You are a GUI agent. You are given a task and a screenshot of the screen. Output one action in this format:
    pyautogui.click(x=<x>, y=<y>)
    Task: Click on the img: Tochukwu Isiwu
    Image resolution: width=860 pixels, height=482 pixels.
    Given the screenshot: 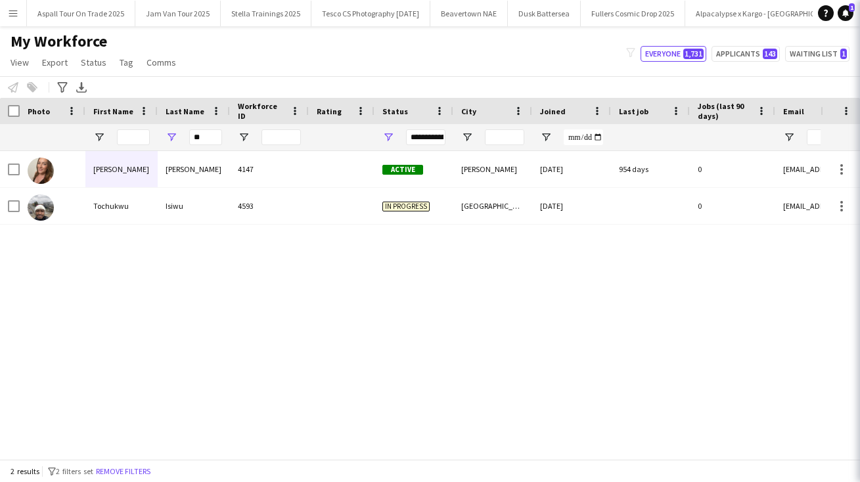 What is the action you would take?
    pyautogui.click(x=41, y=208)
    